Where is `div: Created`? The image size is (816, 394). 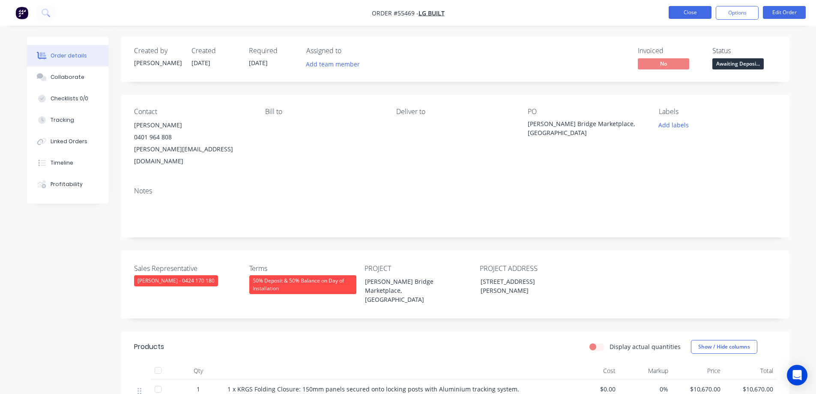 div: Created is located at coordinates (215, 51).